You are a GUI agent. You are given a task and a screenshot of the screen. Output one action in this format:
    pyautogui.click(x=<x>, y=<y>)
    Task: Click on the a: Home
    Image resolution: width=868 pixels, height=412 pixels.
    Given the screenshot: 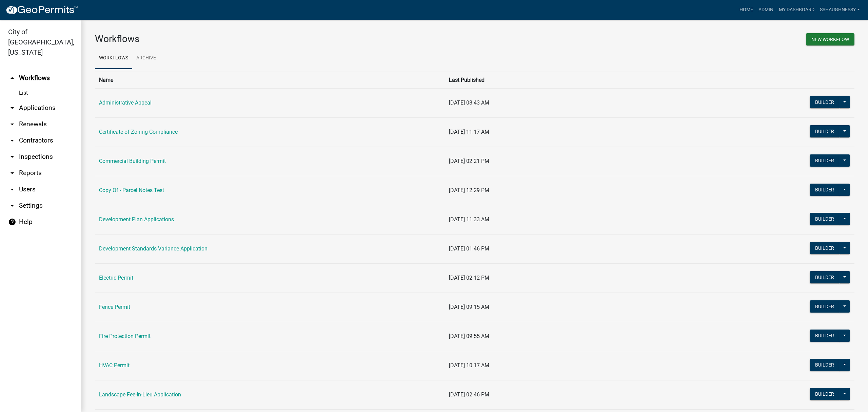 What is the action you would take?
    pyautogui.click(x=746, y=9)
    